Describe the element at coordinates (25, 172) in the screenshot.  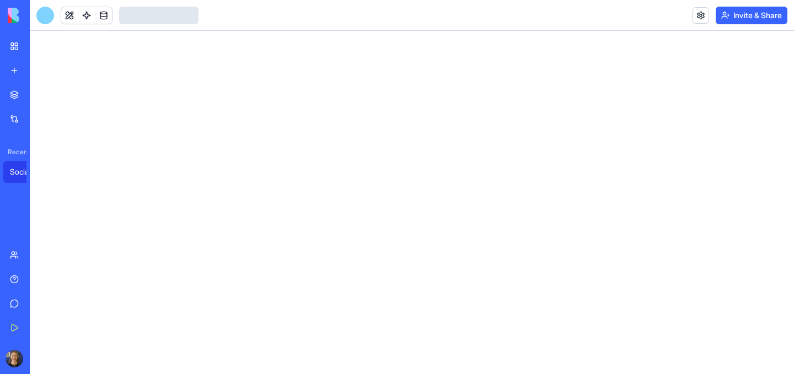
I see `a: Social Media Content Generator` at that location.